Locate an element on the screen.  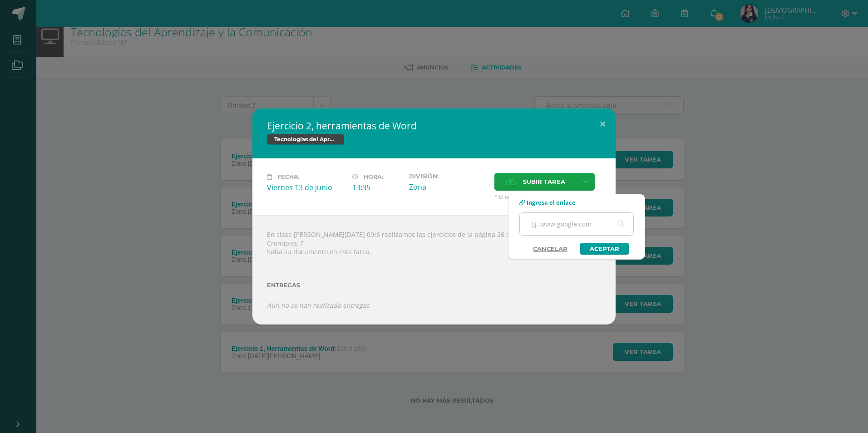
span: Ingresa el enlace is located at coordinates (551, 202).